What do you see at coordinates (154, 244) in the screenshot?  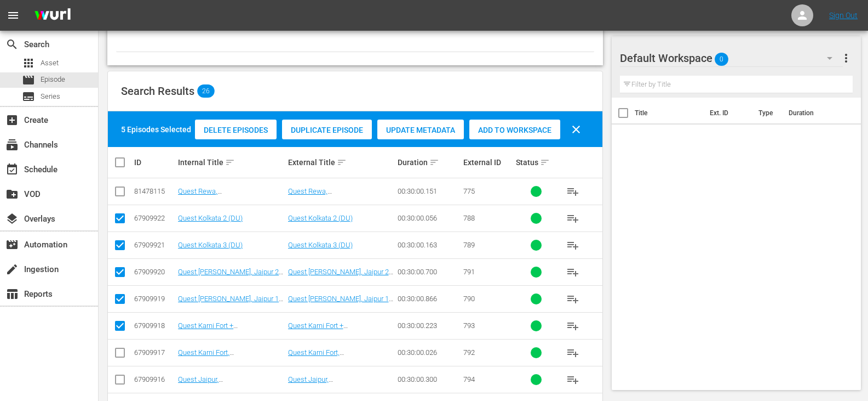 I see `div: 67909921` at bounding box center [154, 244].